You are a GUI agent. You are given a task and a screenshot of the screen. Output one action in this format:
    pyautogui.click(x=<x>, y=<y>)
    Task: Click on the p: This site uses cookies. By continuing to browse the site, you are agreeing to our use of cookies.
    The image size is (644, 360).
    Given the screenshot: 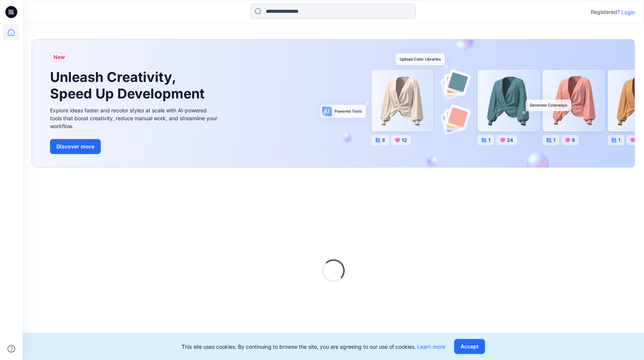 What is the action you would take?
    pyautogui.click(x=313, y=346)
    